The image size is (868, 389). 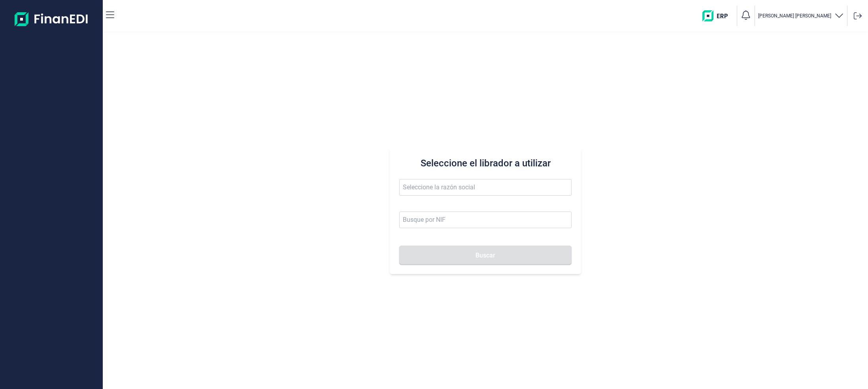 I want to click on img: erp, so click(x=718, y=15).